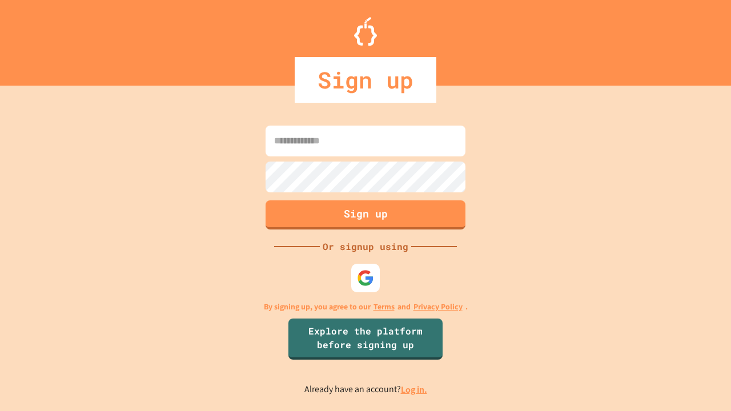 The height and width of the screenshot is (411, 731). What do you see at coordinates (366, 278) in the screenshot?
I see `img: google-icon.svg` at bounding box center [366, 278].